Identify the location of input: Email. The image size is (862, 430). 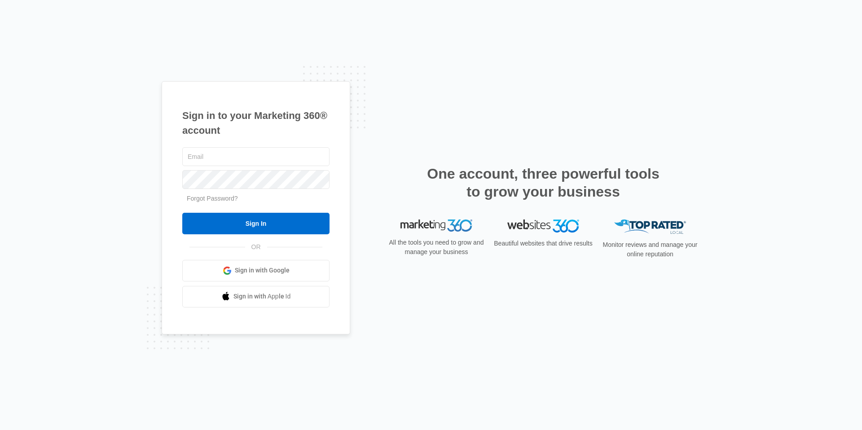
(256, 157).